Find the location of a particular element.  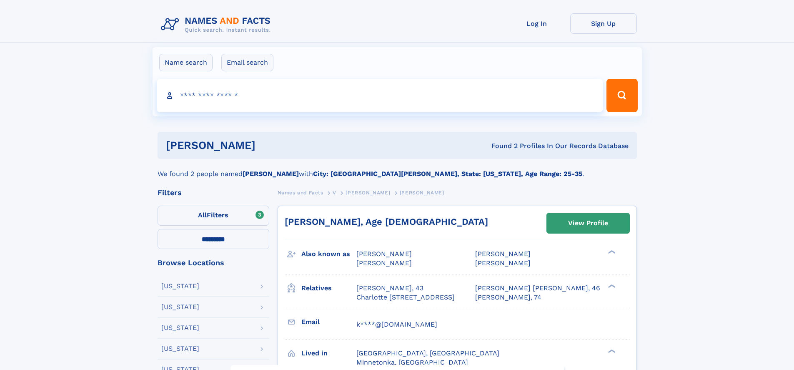

span: V is located at coordinates (334, 192).